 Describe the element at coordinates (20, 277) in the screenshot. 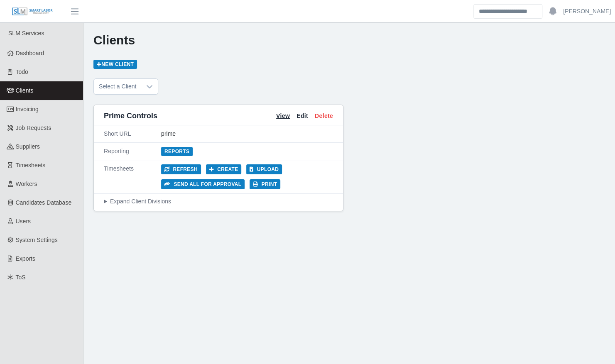

I see `span: ToS` at that location.